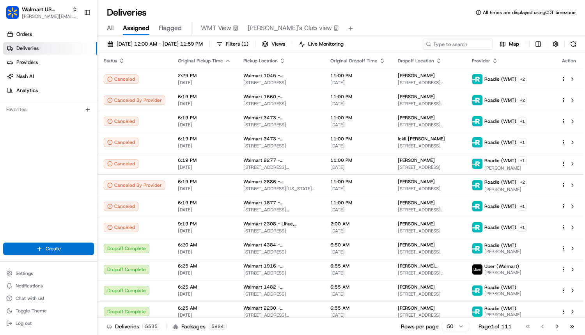  I want to click on button: Create, so click(48, 249).